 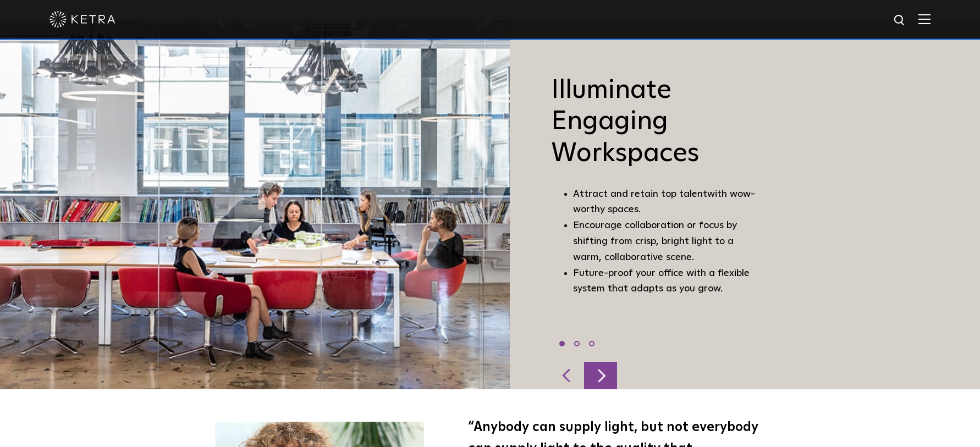 I want to click on img: ketra-logo-2019-white, so click(x=82, y=19).